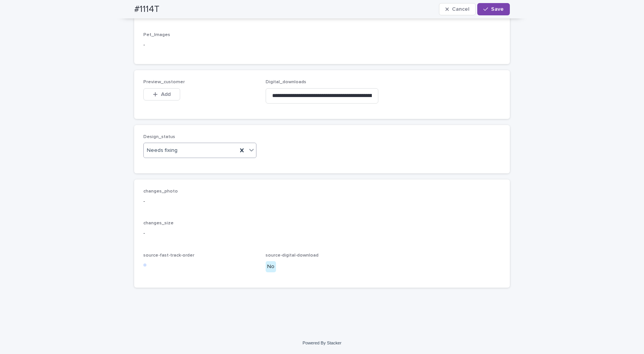 Image resolution: width=644 pixels, height=354 pixels. What do you see at coordinates (322, 343) in the screenshot?
I see `a: Powered By Stacker` at bounding box center [322, 343].